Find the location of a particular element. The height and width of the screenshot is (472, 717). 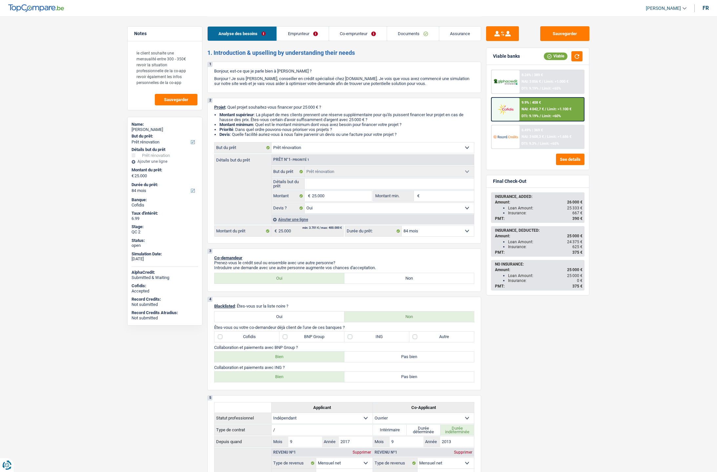

div: INSURANCE, ADDED: is located at coordinates (538, 196).